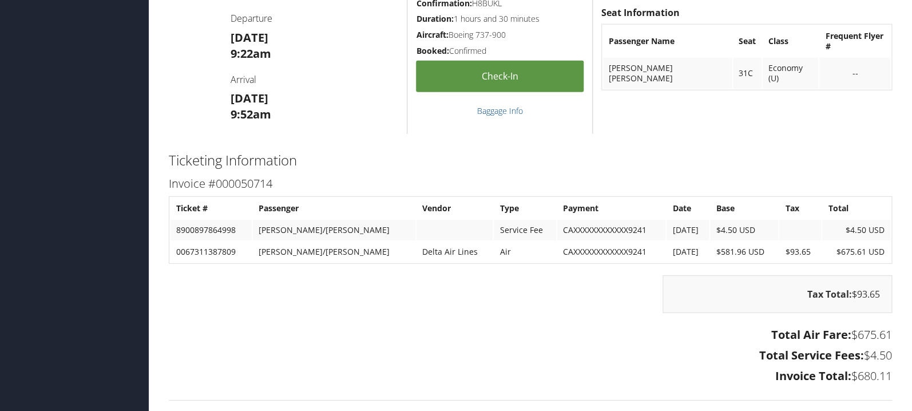  What do you see at coordinates (790, 73) in the screenshot?
I see `td: Economy (U)` at bounding box center [790, 73].